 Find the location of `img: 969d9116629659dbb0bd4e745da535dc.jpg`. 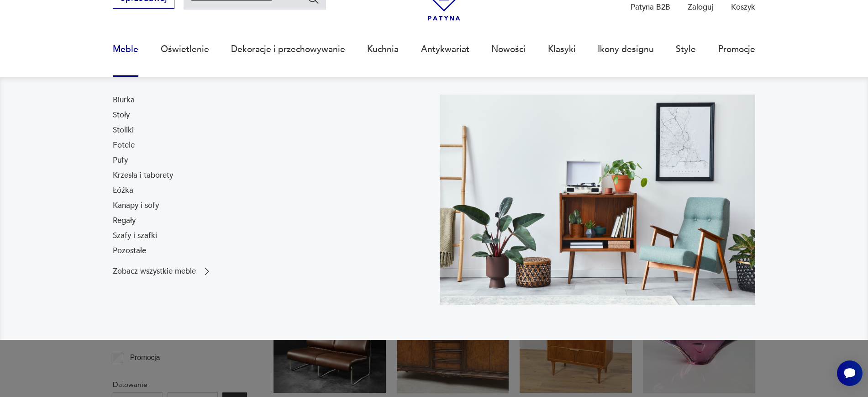

img: 969d9116629659dbb0bd4e745da535dc.jpg is located at coordinates (597, 200).